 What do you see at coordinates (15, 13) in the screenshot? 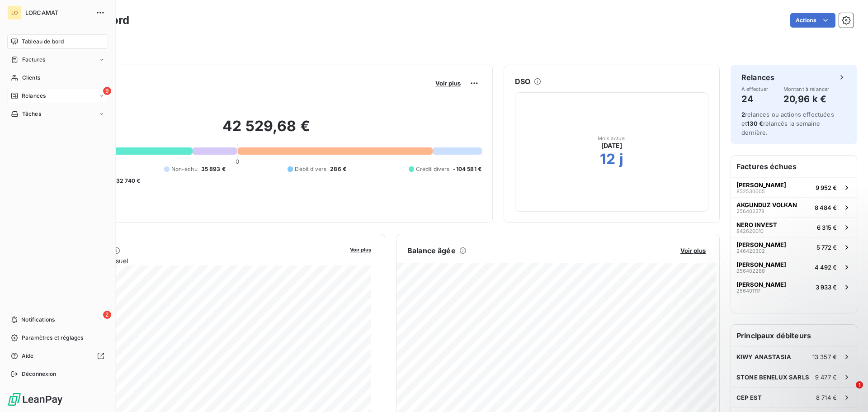
I see `div: LO` at bounding box center [15, 13].